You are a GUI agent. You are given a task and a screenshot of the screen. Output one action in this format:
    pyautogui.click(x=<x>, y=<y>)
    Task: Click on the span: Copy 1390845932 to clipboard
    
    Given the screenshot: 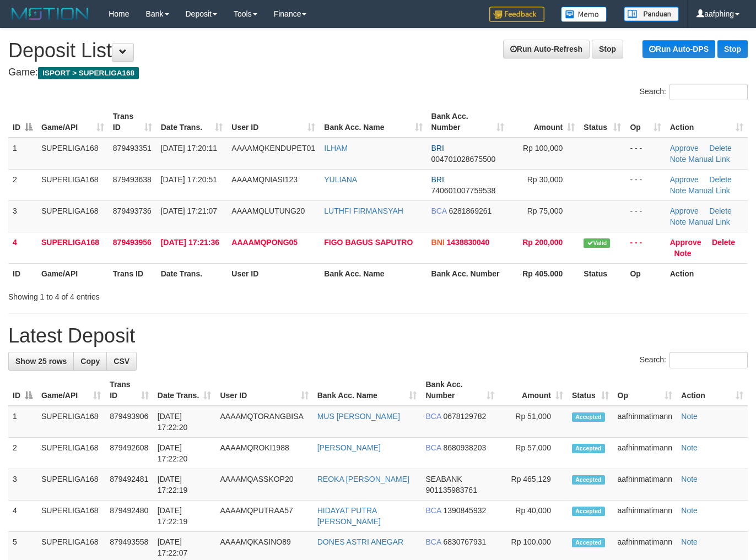 What is the action you would take?
    pyautogui.click(x=465, y=511)
    